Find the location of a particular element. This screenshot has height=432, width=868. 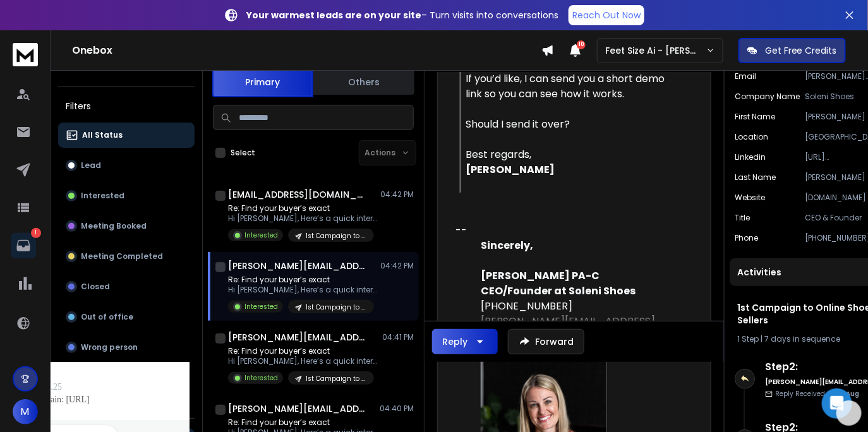

button: Closed is located at coordinates (126, 287).